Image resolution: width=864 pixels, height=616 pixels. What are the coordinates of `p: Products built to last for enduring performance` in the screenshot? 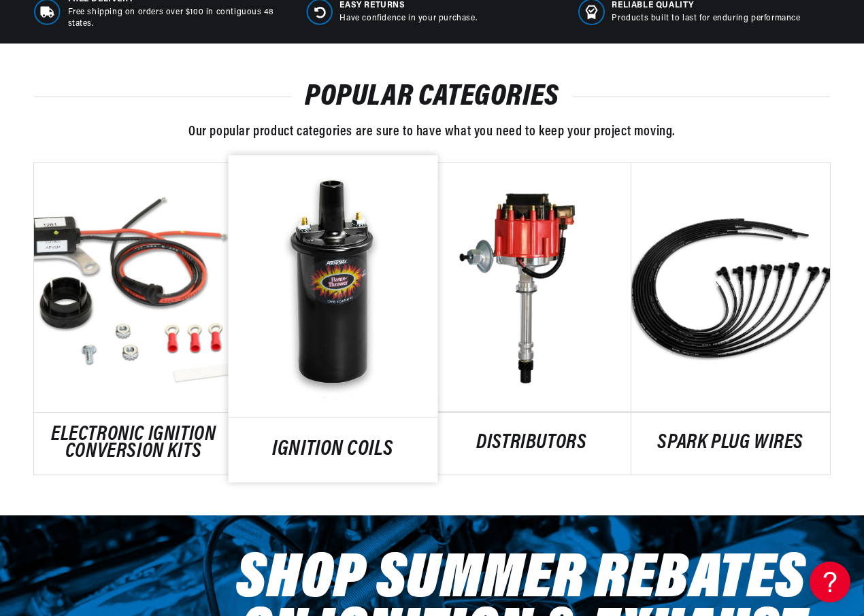 It's located at (706, 19).